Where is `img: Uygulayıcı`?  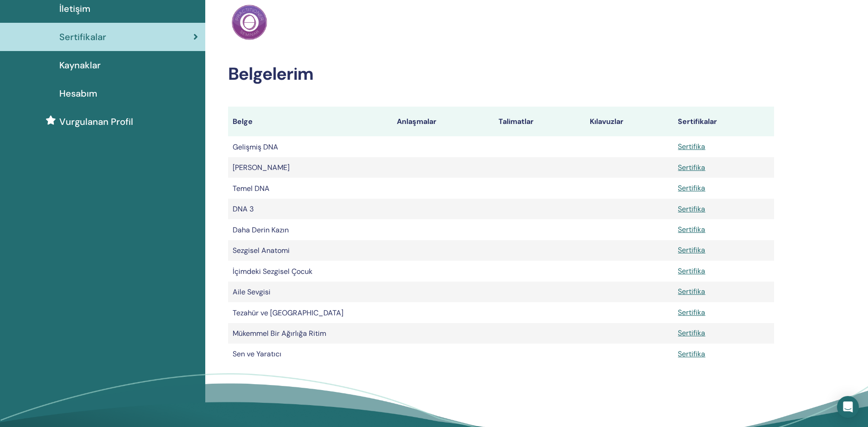 img: Uygulayıcı is located at coordinates (249, 23).